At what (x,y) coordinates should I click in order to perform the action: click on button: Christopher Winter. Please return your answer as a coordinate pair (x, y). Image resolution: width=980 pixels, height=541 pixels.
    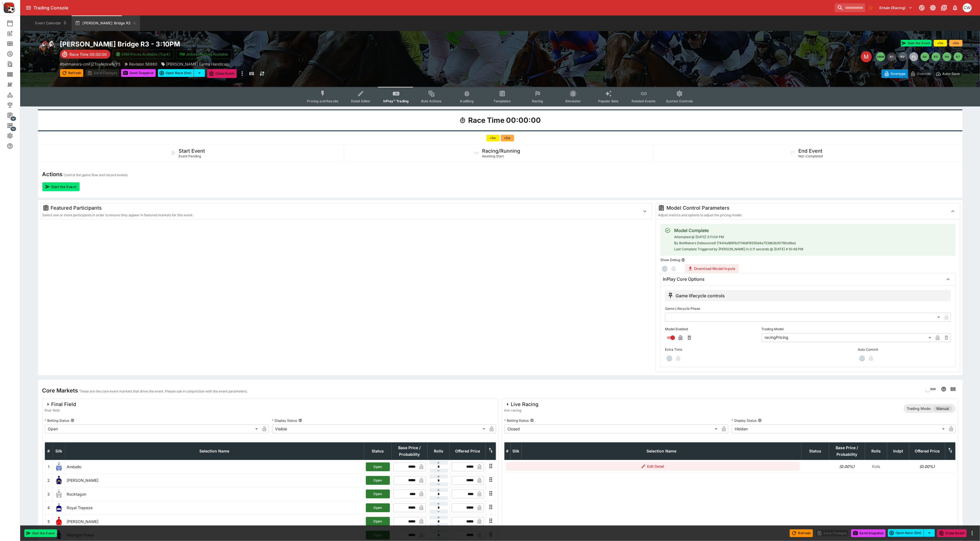
    Looking at the image, I should click on (967, 8).